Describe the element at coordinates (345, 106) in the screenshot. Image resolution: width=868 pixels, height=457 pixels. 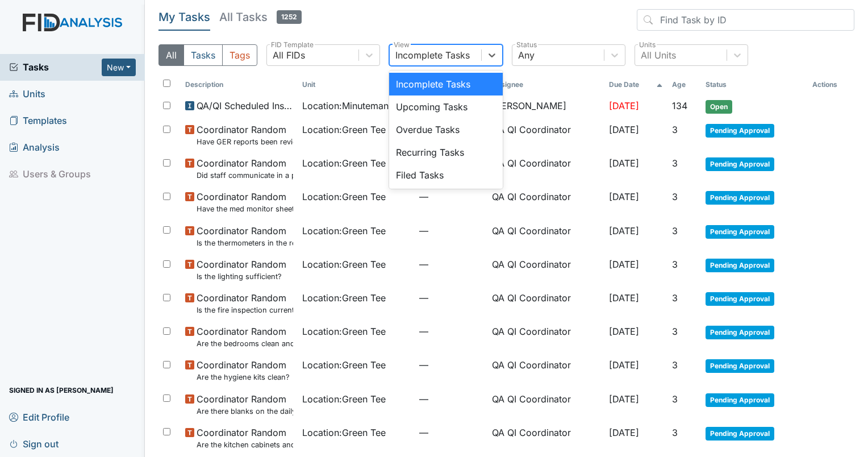
I see `span: Location : Minuteman` at that location.